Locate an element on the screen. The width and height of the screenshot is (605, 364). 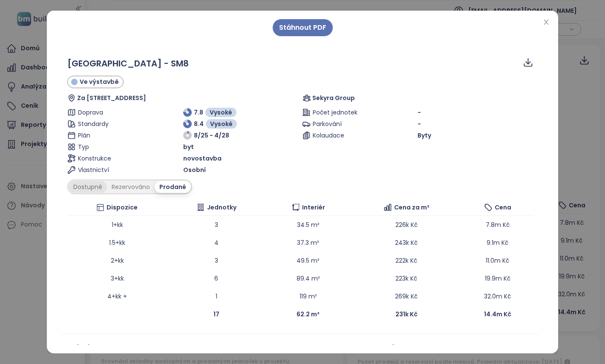
span: Interiér is located at coordinates (313, 207).